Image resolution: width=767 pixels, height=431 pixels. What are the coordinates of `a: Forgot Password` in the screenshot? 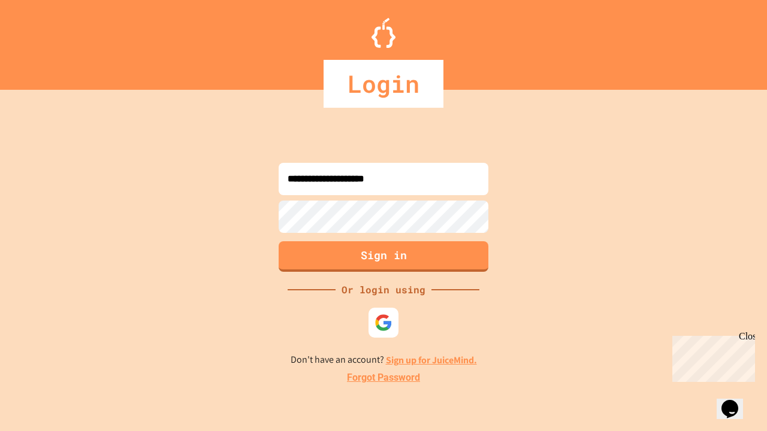 It's located at (383, 378).